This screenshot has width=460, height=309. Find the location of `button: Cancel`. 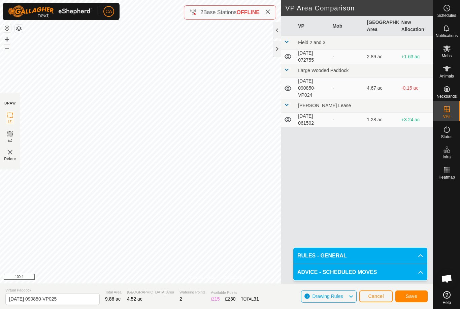

button: Cancel is located at coordinates (376, 296).